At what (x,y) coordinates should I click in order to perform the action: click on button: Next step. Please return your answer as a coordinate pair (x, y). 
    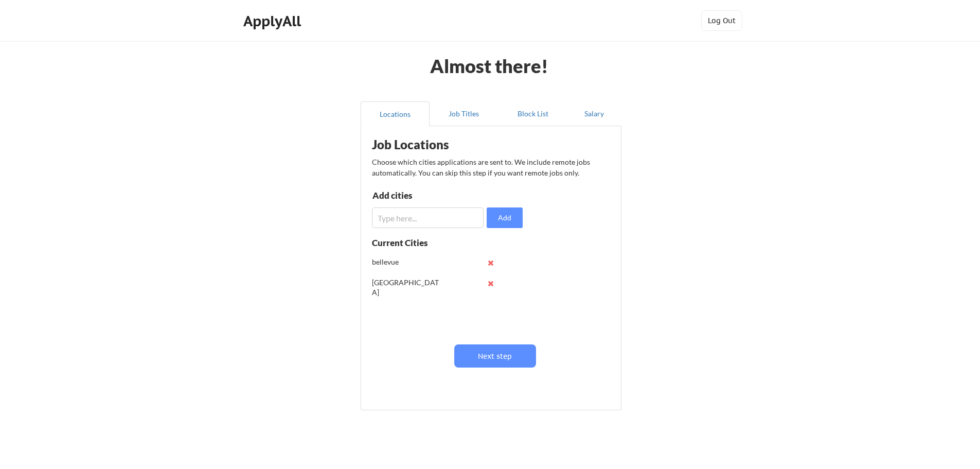
    Looking at the image, I should click on (495, 356).